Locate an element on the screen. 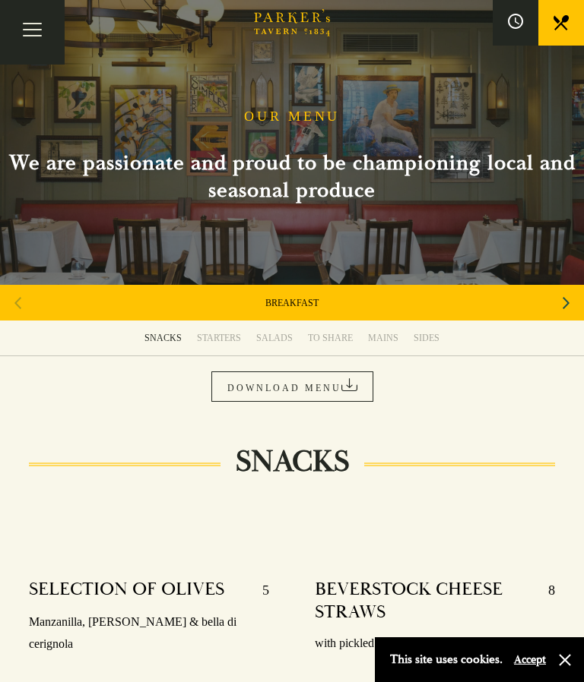  a: BREAKFAST is located at coordinates (292, 303).